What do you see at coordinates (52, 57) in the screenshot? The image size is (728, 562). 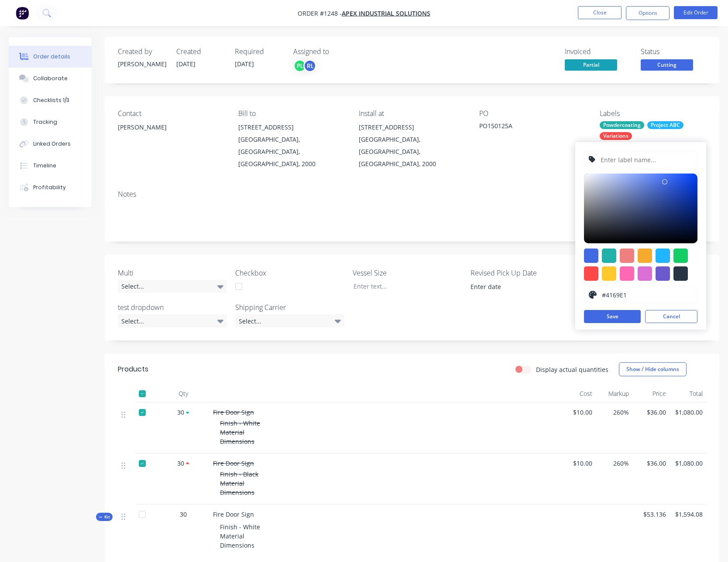 I see `div: Order details` at bounding box center [52, 57].